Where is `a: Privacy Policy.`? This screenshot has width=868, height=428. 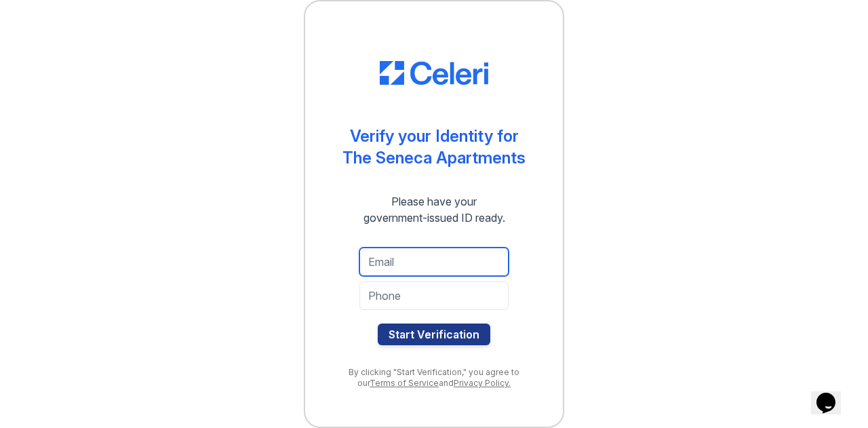
a: Privacy Policy. is located at coordinates (483, 382).